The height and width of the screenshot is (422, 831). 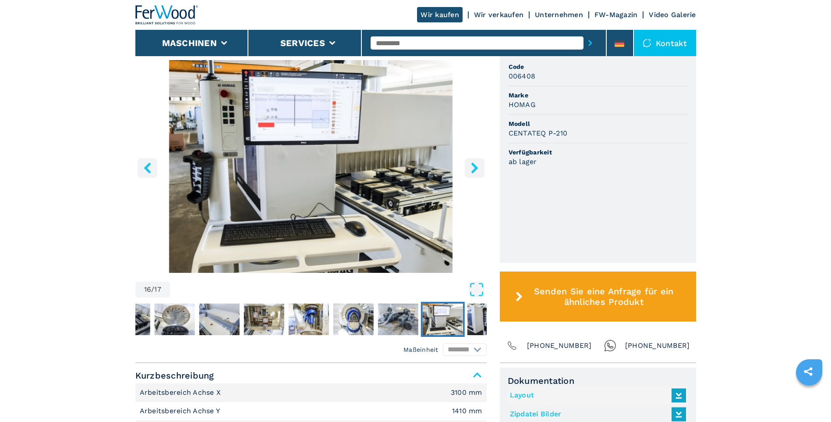 What do you see at coordinates (598, 152) in the screenshot?
I see `span: Verfügbarkeit` at bounding box center [598, 152].